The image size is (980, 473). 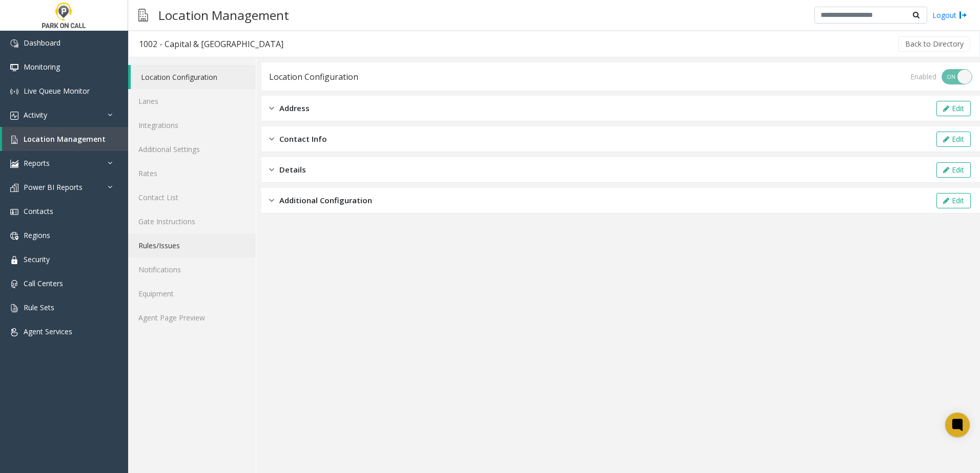 I want to click on span: Monitoring, so click(x=42, y=67).